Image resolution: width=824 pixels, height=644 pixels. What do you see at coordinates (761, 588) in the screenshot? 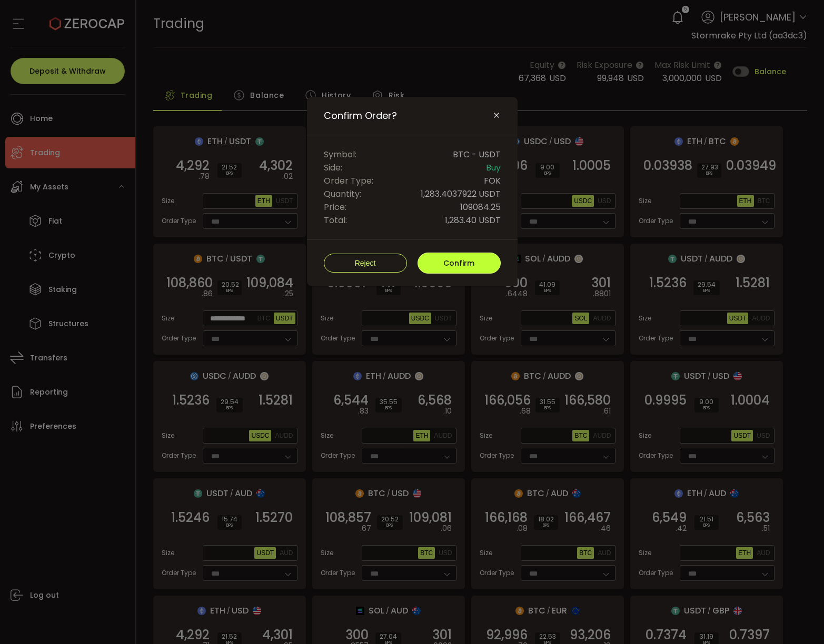
I see `div: Chat Widget` at bounding box center [761, 588].